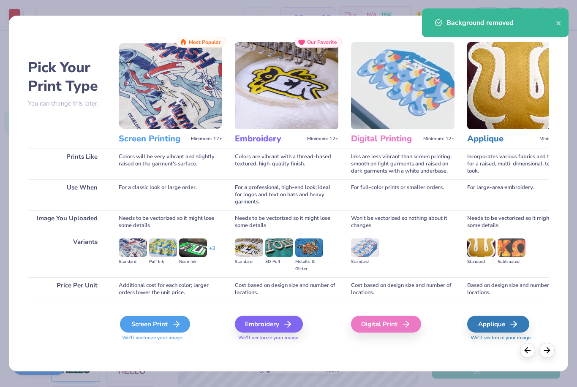  Describe the element at coordinates (279, 248) in the screenshot. I see `img: 3D Puff` at that location.